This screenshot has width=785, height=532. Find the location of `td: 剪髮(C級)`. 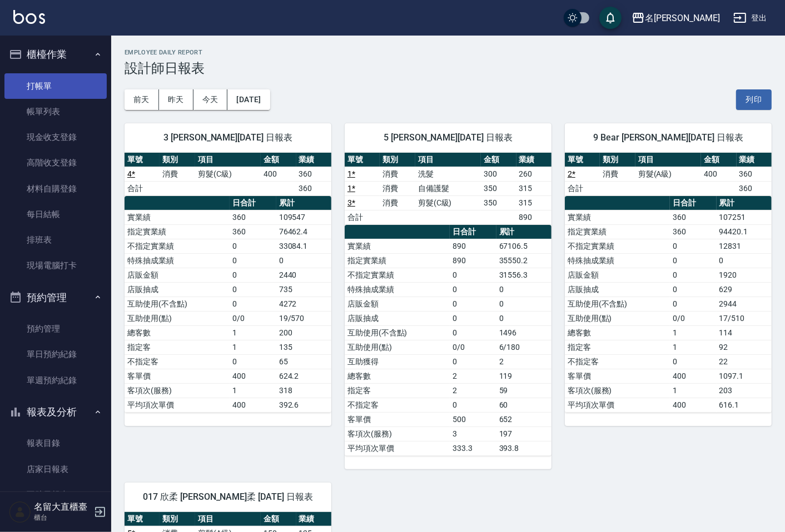

td: 剪髮(C級) is located at coordinates (228, 174).